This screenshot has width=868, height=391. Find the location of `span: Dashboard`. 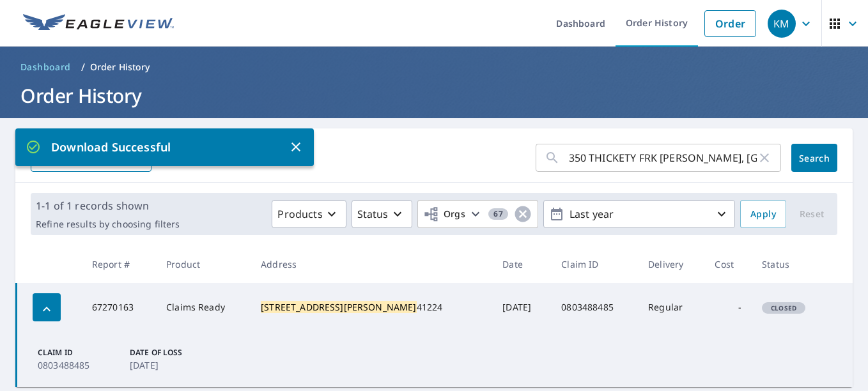

span: Dashboard is located at coordinates (45, 67).